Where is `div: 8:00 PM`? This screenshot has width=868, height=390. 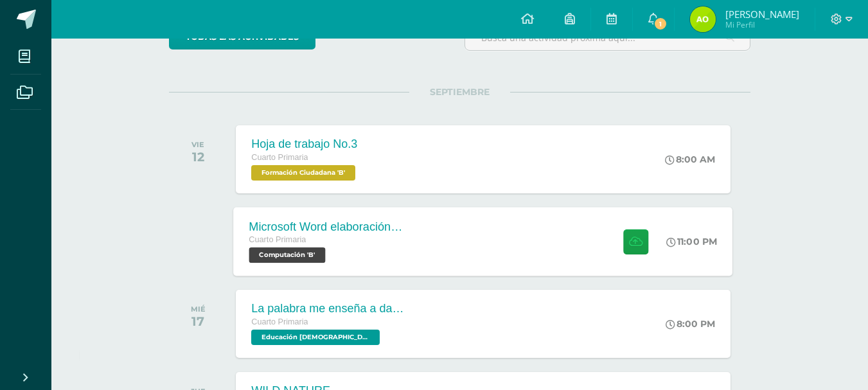 div: 8:00 PM is located at coordinates (690, 324).